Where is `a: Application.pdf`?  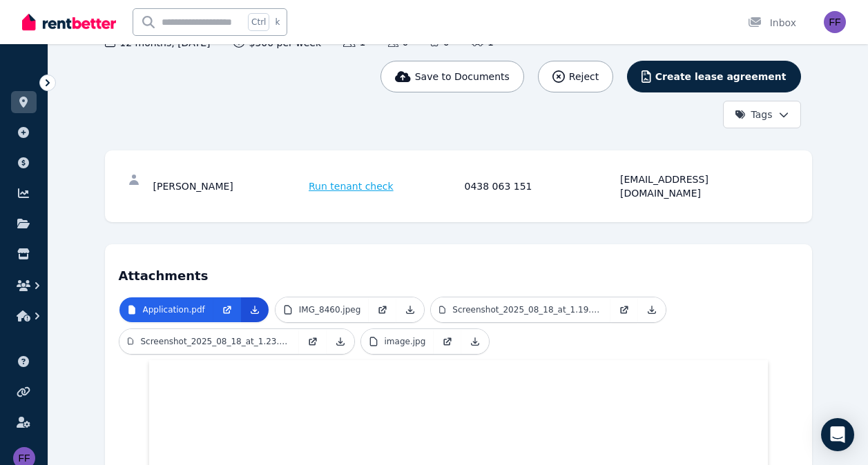
a: Application.pdf is located at coordinates (166, 310).